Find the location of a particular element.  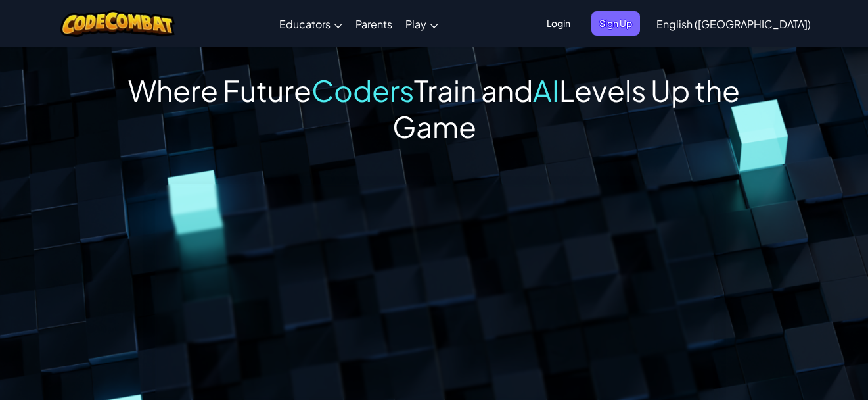

a: CodeCombat logo is located at coordinates (118, 23).